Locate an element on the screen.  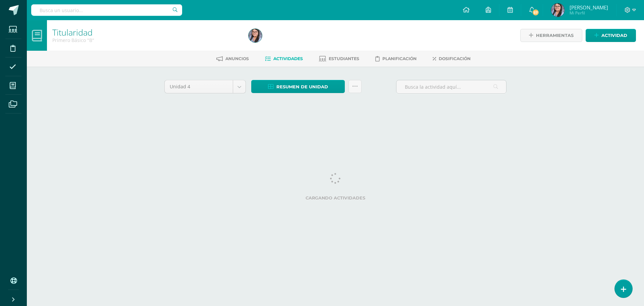
span: Unidad 4 is located at coordinates (199, 87).